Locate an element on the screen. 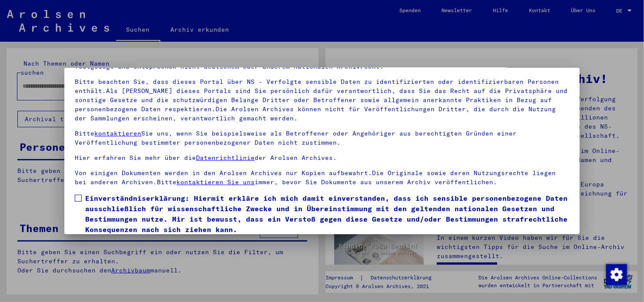 This screenshot has width=644, height=302. a: Datenrichtlinie is located at coordinates (225, 158).